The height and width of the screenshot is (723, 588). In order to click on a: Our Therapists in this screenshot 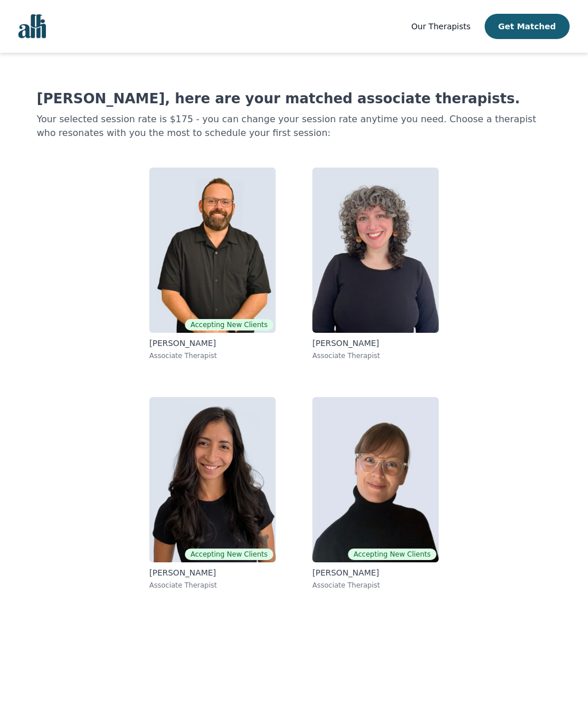, I will do `click(440, 26)`.